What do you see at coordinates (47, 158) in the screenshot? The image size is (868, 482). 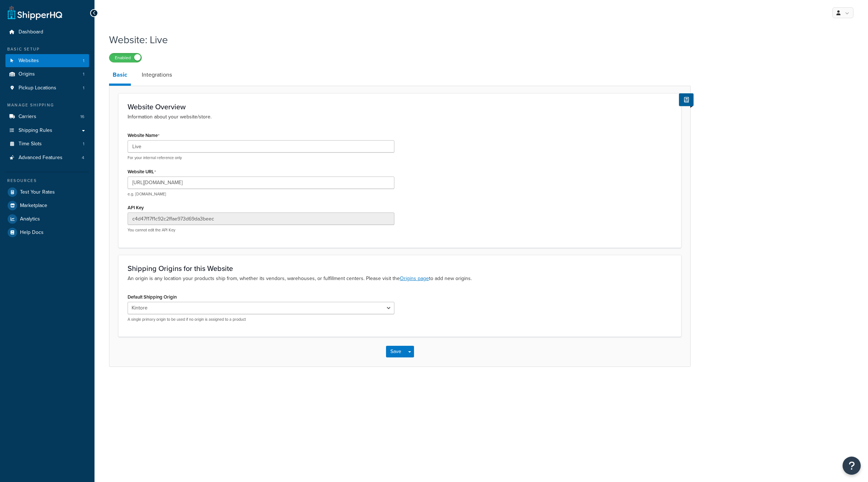 I see `a: Advanced Features4` at bounding box center [47, 158].